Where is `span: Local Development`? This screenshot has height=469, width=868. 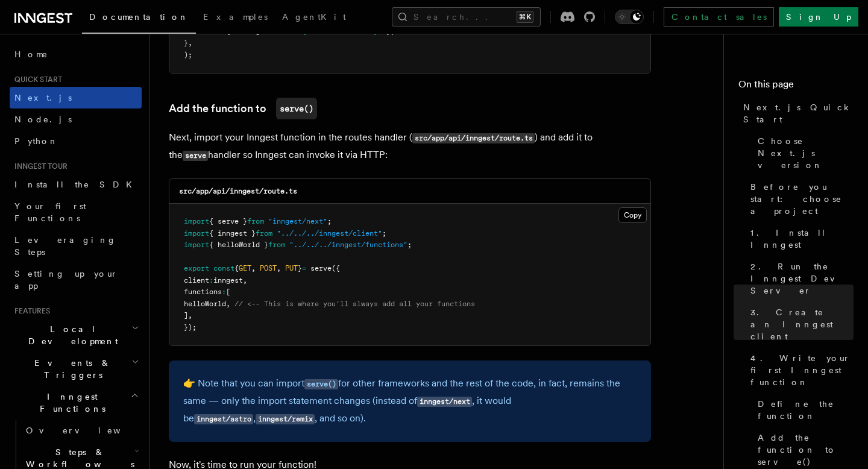
span: Local Development is located at coordinates (70, 335).